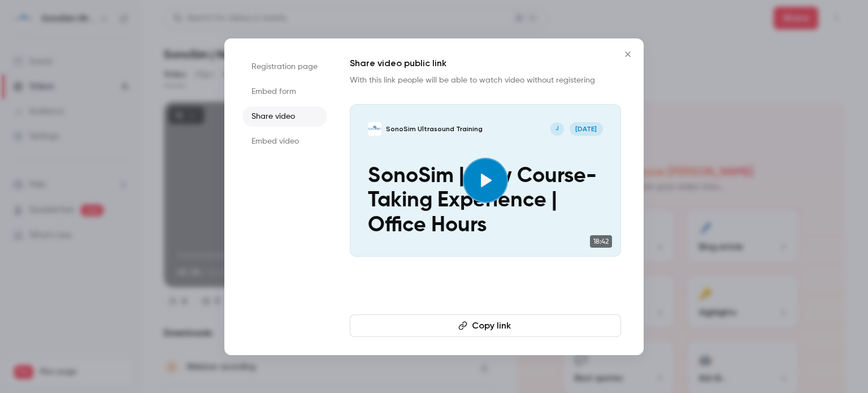 This screenshot has height=393, width=868. What do you see at coordinates (486, 81) in the screenshot?
I see `p: With this link people will be able to watch video without registering` at bounding box center [486, 81].